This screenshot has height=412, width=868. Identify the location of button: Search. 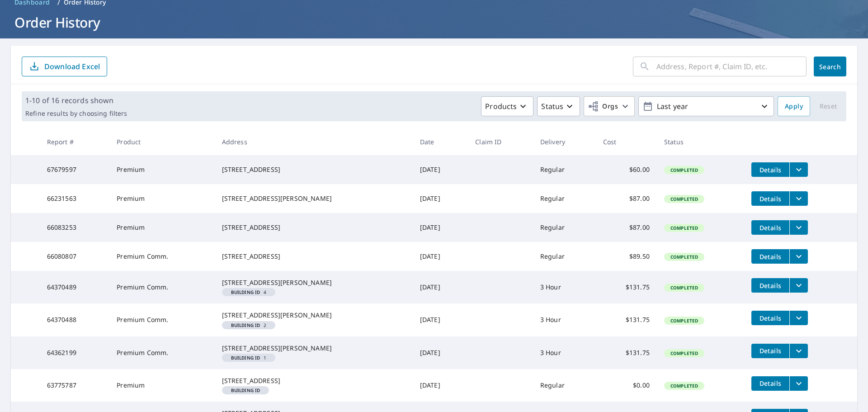
(830, 67).